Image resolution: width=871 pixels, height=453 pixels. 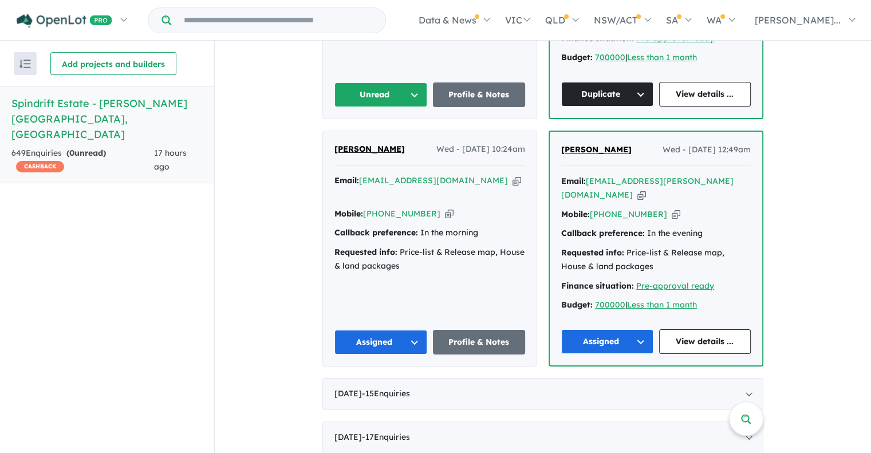 I want to click on input: Try estate name, suburb, builder or developer, so click(x=278, y=20).